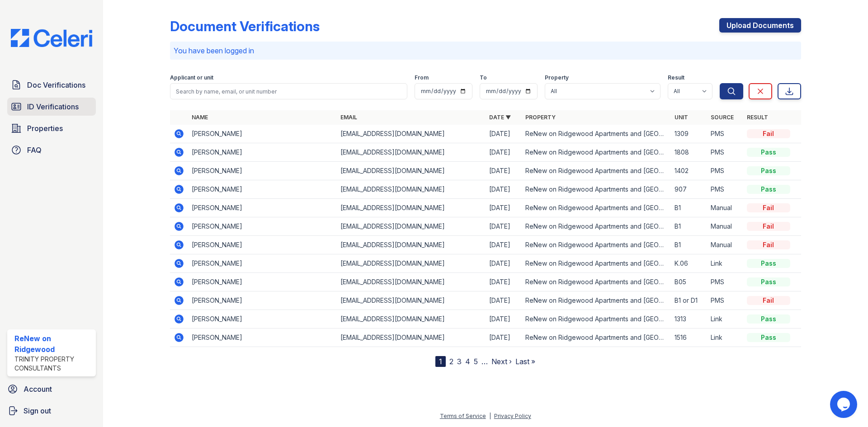  I want to click on label: Applicant or unit, so click(191, 78).